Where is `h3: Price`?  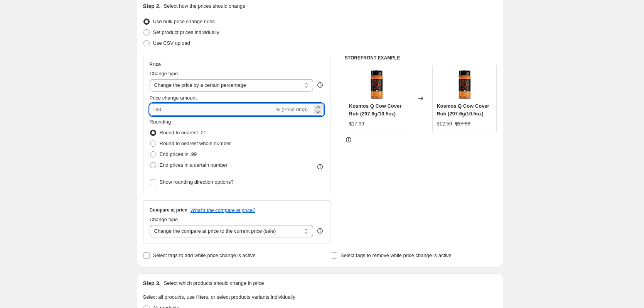 h3: Price is located at coordinates (155, 64).